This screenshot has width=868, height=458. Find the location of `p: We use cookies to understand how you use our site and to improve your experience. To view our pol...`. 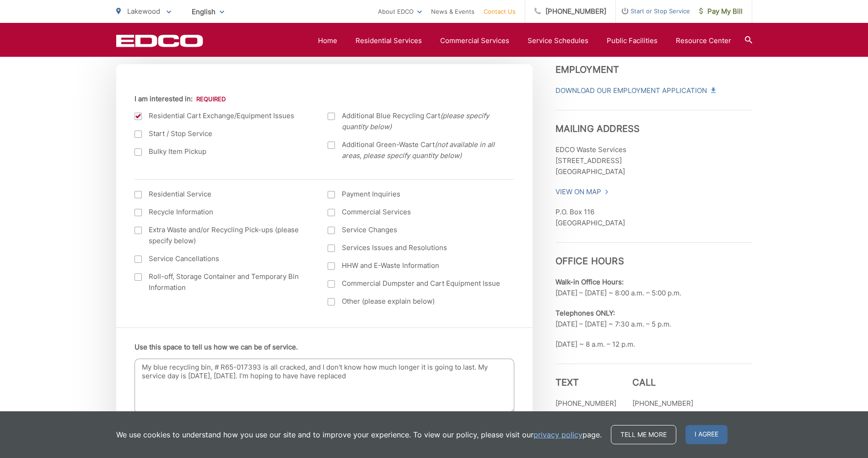

p: We use cookies to understand how you use our site and to improve your experience. To view our pol... is located at coordinates (358, 435).